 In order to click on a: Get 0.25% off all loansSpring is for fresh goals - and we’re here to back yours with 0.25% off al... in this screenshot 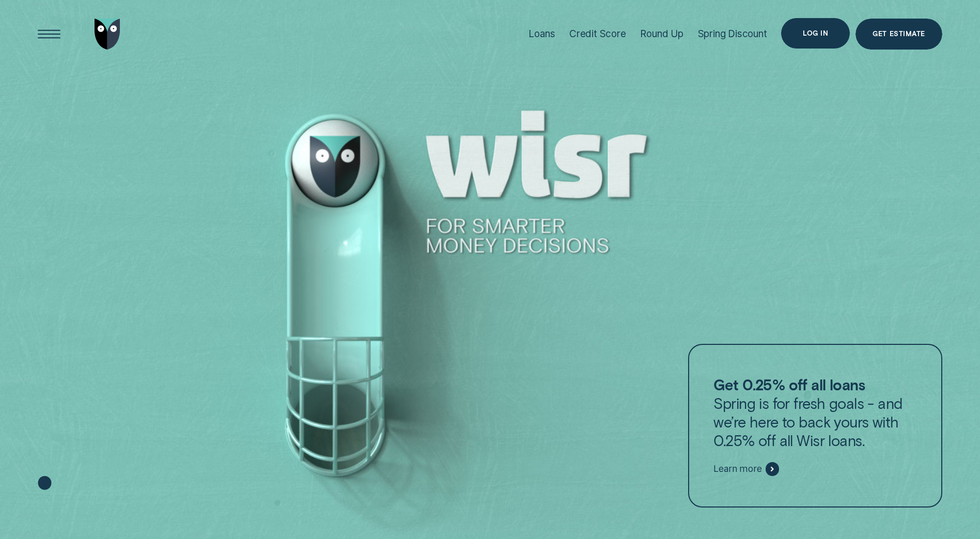, I will do `click(815, 426)`.